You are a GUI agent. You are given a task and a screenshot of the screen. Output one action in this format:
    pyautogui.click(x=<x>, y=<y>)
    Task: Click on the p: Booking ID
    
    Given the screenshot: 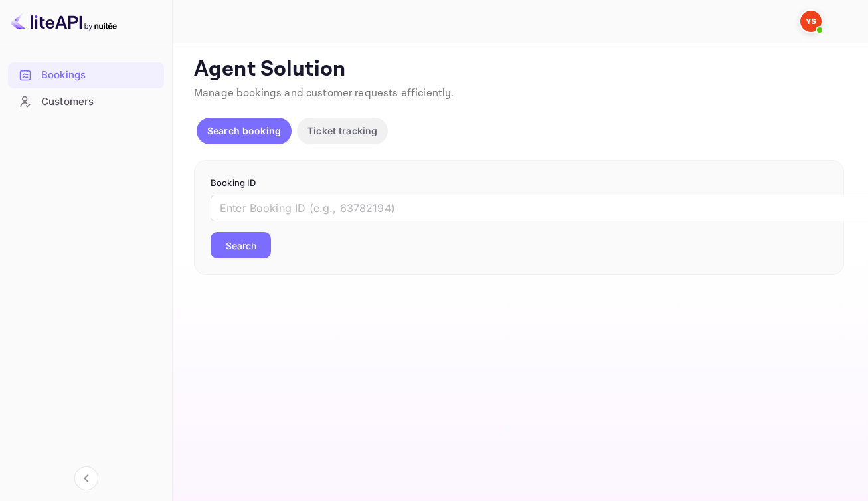 What is the action you would take?
    pyautogui.click(x=518, y=183)
    